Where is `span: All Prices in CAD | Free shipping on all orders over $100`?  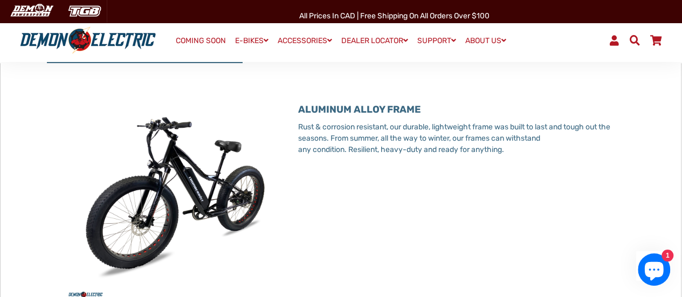 span: All Prices in CAD | Free shipping on all orders over $100 is located at coordinates (394, 16).